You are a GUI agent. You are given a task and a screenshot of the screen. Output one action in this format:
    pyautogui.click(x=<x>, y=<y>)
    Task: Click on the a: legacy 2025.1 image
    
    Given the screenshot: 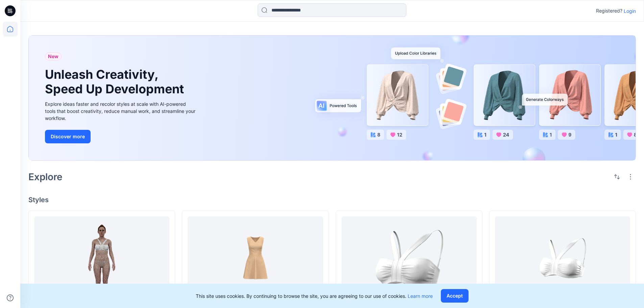 What is the action you would take?
    pyautogui.click(x=102, y=258)
    